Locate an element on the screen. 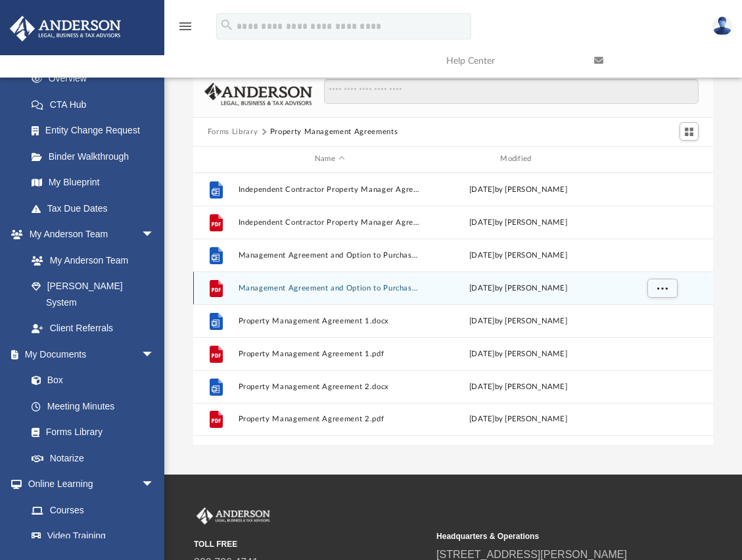 This screenshot has width=742, height=560. a: My Anderson Teamarrow_drop_down is located at coordinates (88, 235).